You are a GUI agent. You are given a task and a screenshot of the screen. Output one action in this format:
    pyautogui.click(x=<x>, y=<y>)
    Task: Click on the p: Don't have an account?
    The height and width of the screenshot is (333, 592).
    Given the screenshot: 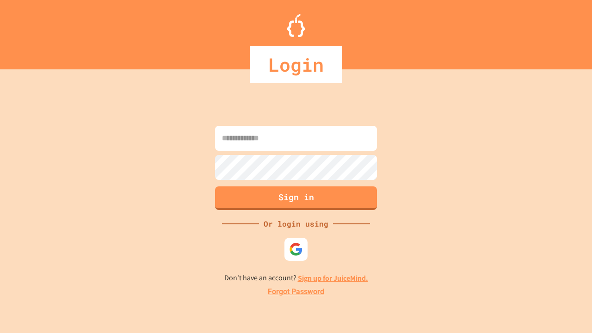 What is the action you would take?
    pyautogui.click(x=296, y=278)
    